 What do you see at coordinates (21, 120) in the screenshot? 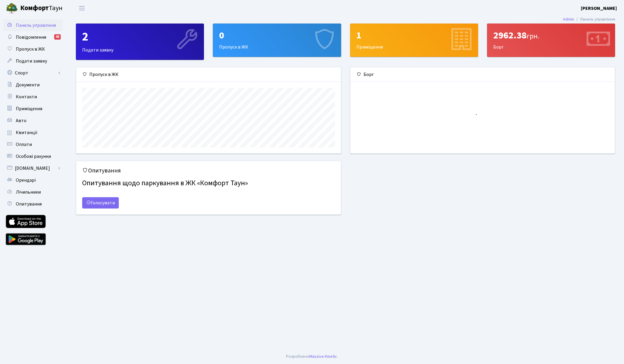
I see `span: Авто` at bounding box center [21, 120].